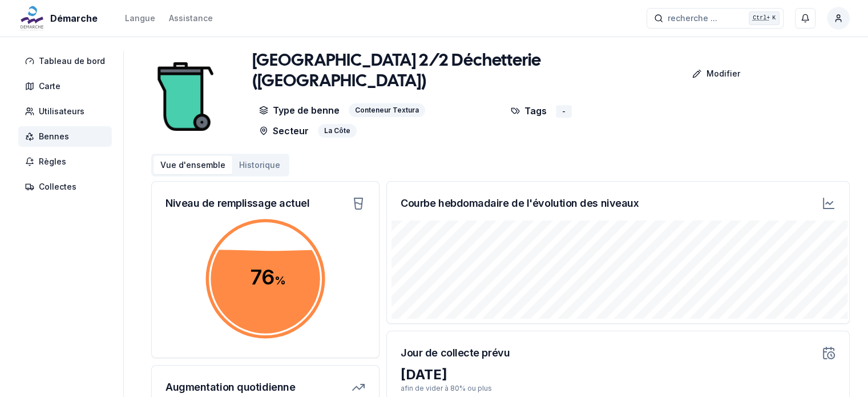 This screenshot has height=397, width=868. Describe the element at coordinates (52, 161) in the screenshot. I see `span: Règles` at that location.